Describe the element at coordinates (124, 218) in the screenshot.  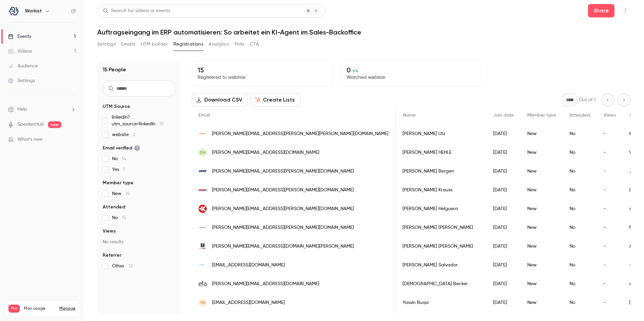
I see `span: 15` at that location.